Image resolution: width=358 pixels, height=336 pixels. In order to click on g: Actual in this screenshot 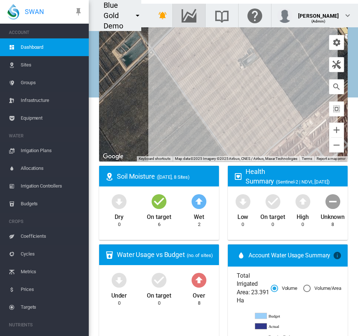, I will do `click(277, 327)`.